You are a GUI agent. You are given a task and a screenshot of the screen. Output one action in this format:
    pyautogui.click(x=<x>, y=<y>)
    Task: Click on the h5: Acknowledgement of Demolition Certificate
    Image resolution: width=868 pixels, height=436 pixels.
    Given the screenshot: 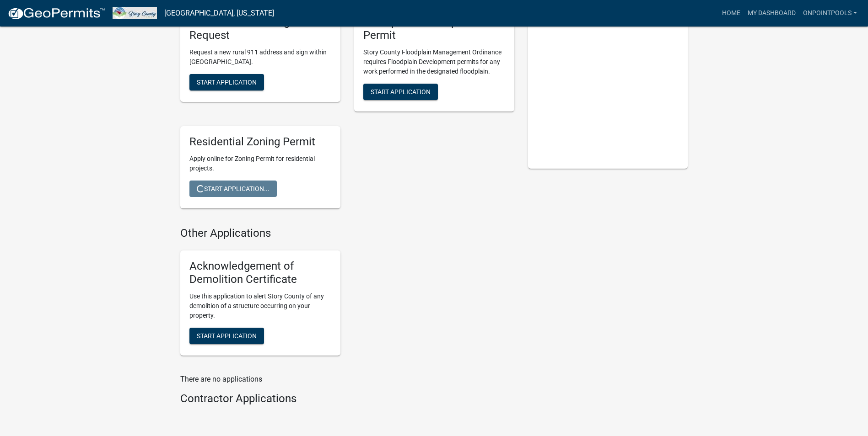 What is the action you would take?
    pyautogui.click(x=261, y=273)
    